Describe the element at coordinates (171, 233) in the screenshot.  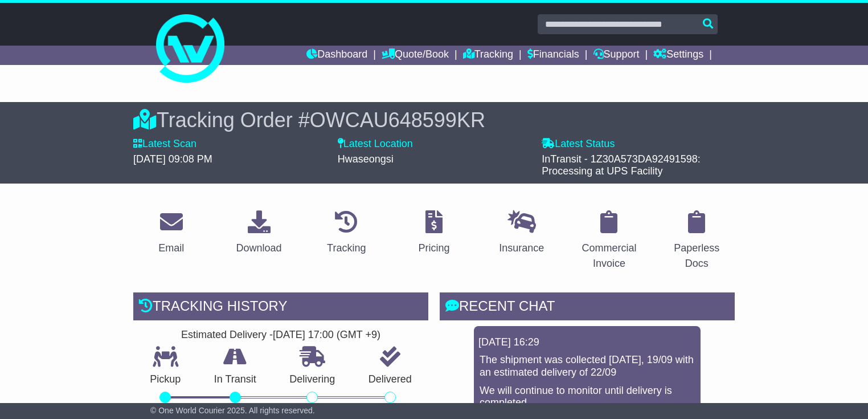
I see `a: Email` at that location.